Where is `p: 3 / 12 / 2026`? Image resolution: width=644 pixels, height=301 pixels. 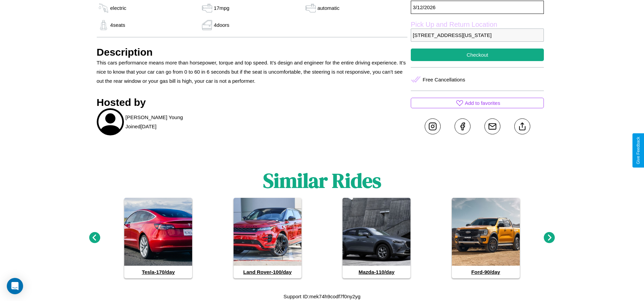
p: 3 / 12 / 2026 is located at coordinates (477, 7).